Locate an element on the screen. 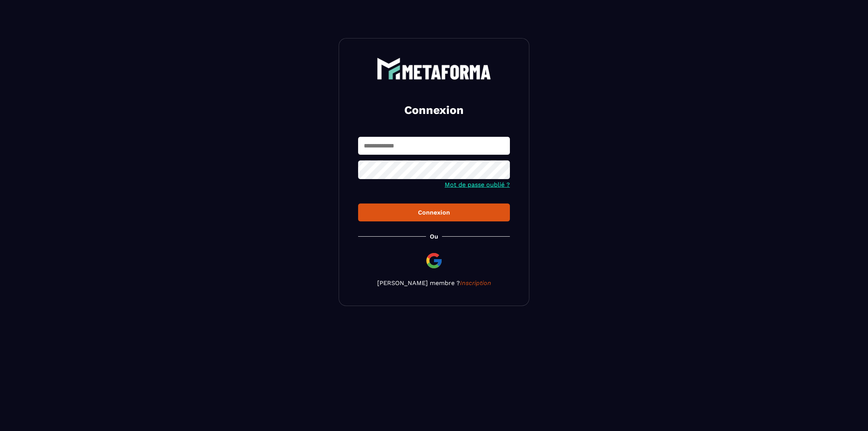  img: google is located at coordinates (434, 261).